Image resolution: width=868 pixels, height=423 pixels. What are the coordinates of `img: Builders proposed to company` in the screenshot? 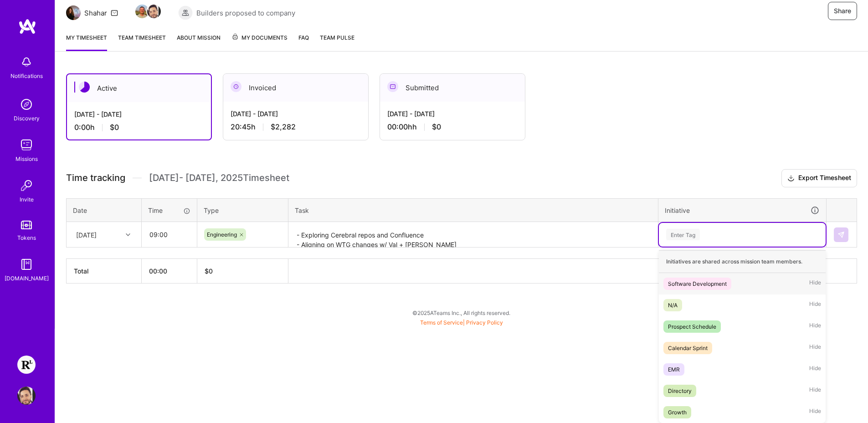 It's located at (186, 13).